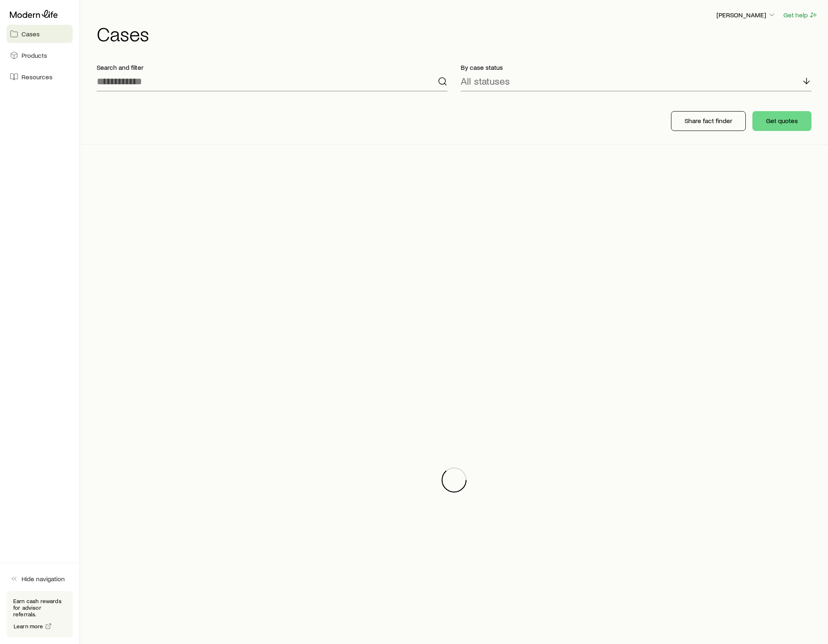  Describe the element at coordinates (272, 67) in the screenshot. I see `p: Search and filter` at that location.